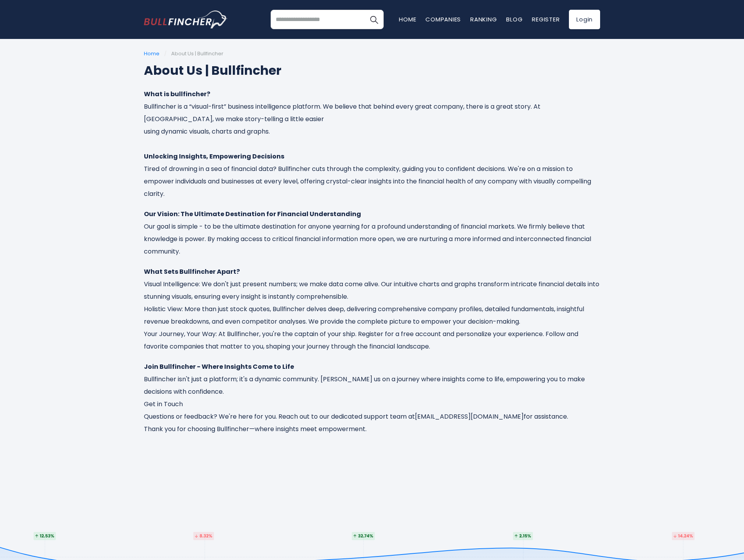 The height and width of the screenshot is (560, 744). What do you see at coordinates (185, 19) in the screenshot?
I see `a: Go to homepage` at bounding box center [185, 19].